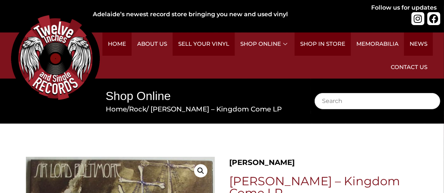 This screenshot has height=193, width=444. Describe the element at coordinates (323, 44) in the screenshot. I see `a: Shop in Store` at that location.